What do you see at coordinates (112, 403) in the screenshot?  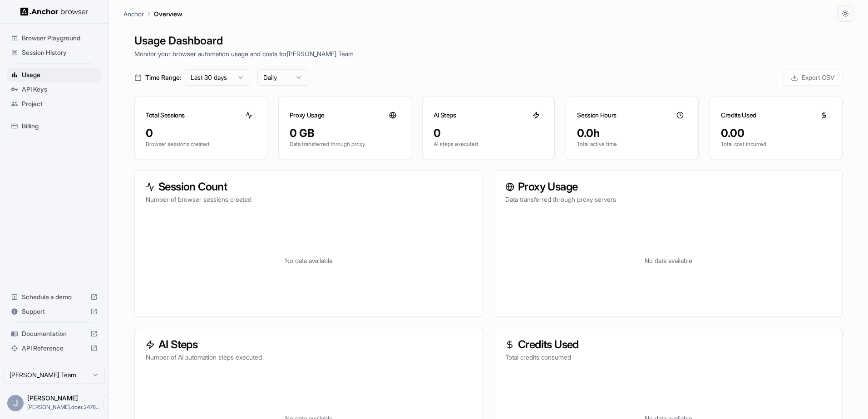 I see `button: Open menu` at bounding box center [112, 403].